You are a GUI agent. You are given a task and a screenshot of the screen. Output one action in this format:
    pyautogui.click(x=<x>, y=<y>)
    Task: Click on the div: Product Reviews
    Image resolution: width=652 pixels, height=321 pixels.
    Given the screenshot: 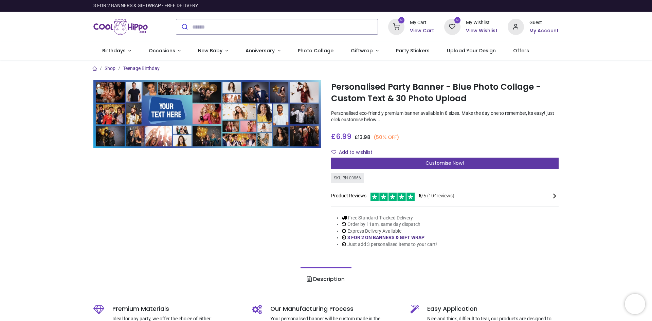 What is the action you would take?
    pyautogui.click(x=445, y=196)
    